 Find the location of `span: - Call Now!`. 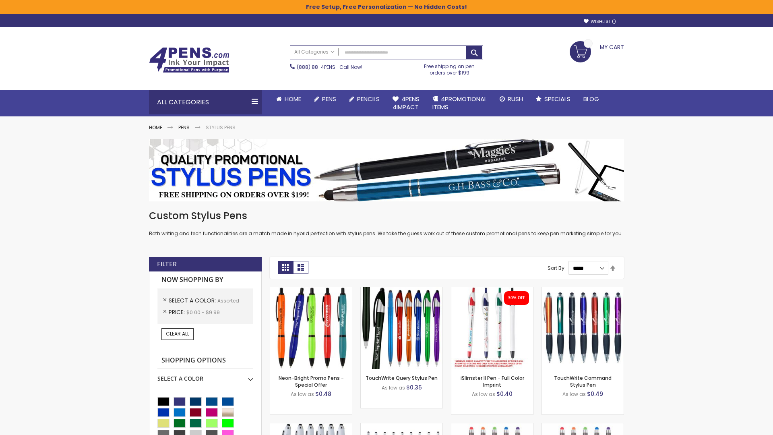

span: - Call Now! is located at coordinates (329, 67).